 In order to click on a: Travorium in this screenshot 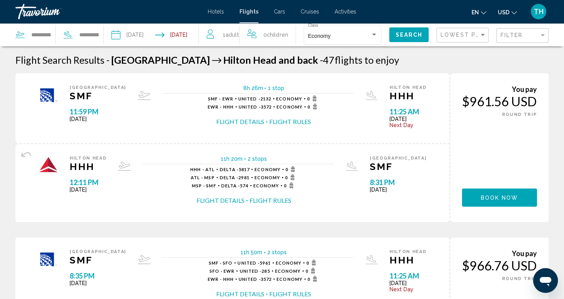, I will do `click(108, 12)`.